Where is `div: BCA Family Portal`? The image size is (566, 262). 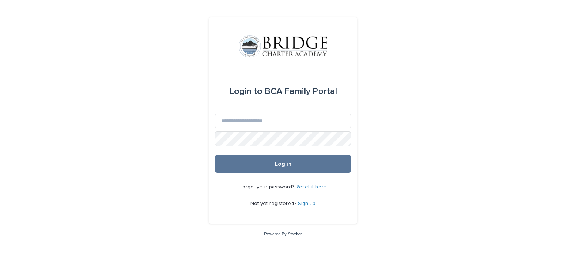 div: BCA Family Portal is located at coordinates (283, 91).